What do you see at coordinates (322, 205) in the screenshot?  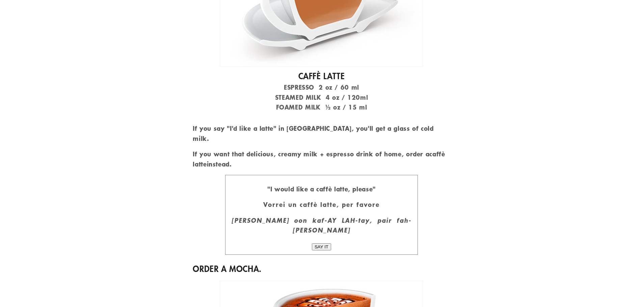 I see `p: Vorrei un caffè latte, per favore` at bounding box center [322, 205].